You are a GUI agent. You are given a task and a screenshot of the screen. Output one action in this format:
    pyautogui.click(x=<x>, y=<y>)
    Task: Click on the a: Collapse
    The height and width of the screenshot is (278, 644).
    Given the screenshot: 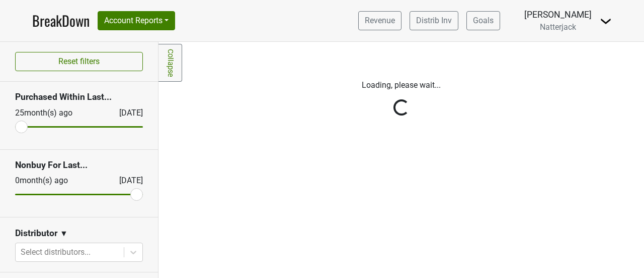 What is the action you would take?
    pyautogui.click(x=170, y=62)
    